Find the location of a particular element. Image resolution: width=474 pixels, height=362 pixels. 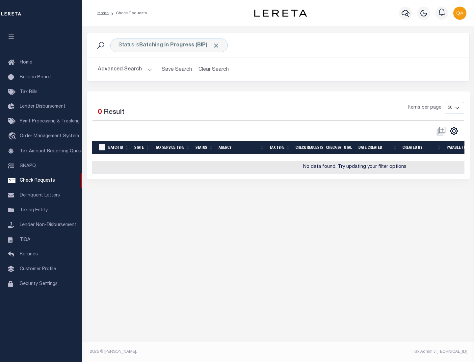

span: Taxing Entity is located at coordinates (34, 210).